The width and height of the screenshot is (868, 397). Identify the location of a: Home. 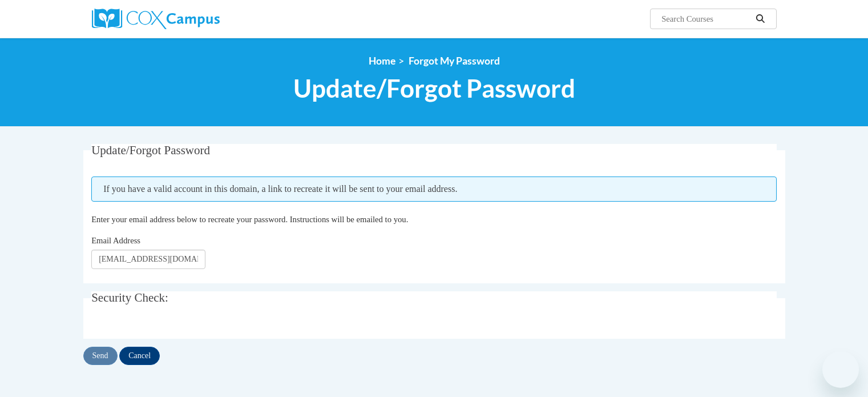
(382, 60).